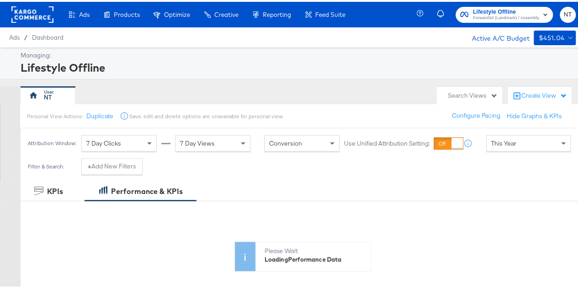 The width and height of the screenshot is (578, 288). Describe the element at coordinates (534, 114) in the screenshot. I see `button: Hide Graphs & KPIs` at that location.